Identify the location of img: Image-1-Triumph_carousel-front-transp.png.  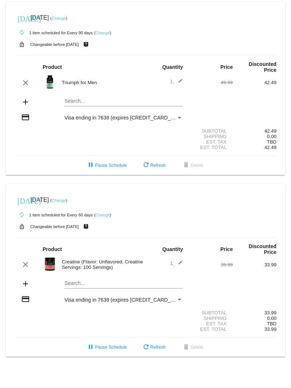
(50, 82).